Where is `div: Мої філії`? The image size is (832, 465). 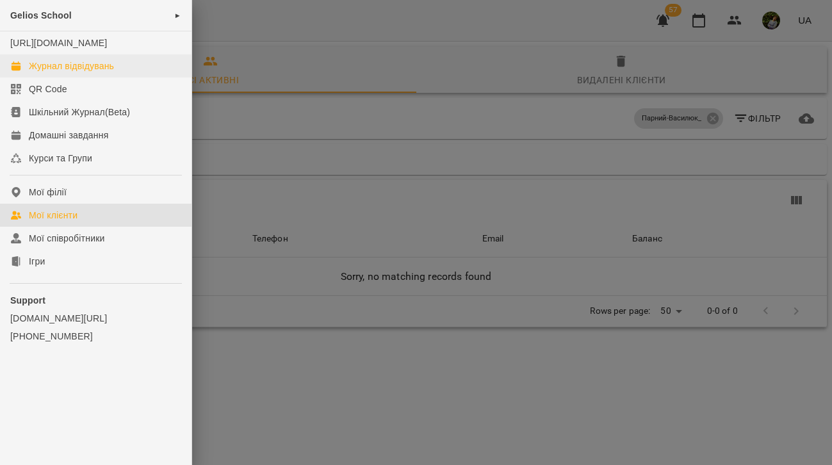 div: Мої філії is located at coordinates (47, 192).